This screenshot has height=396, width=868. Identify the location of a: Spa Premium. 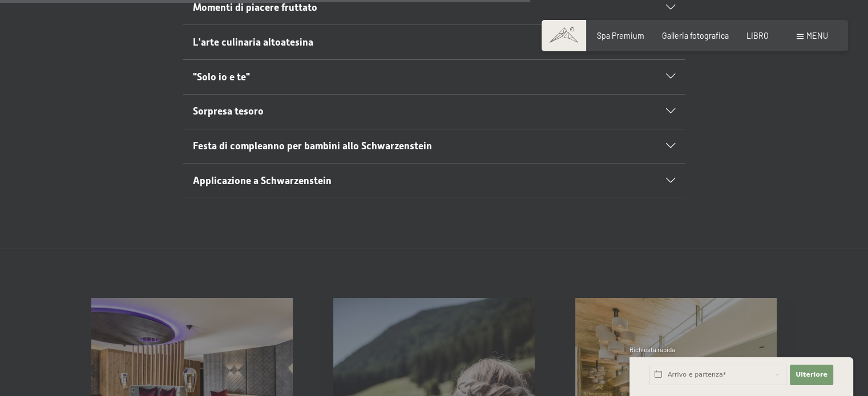
(620, 35).